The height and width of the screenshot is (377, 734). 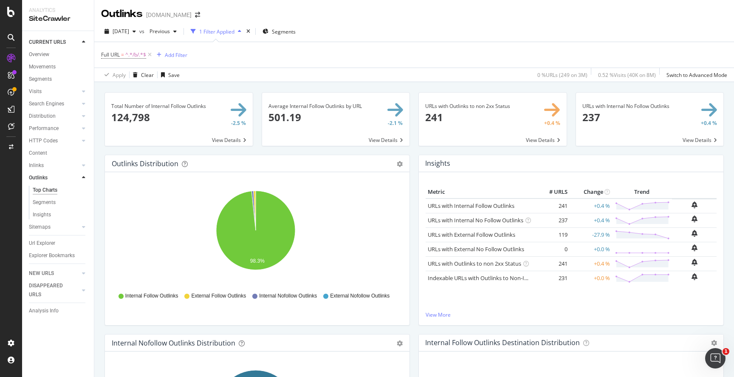 I want to click on td: 119, so click(x=552, y=234).